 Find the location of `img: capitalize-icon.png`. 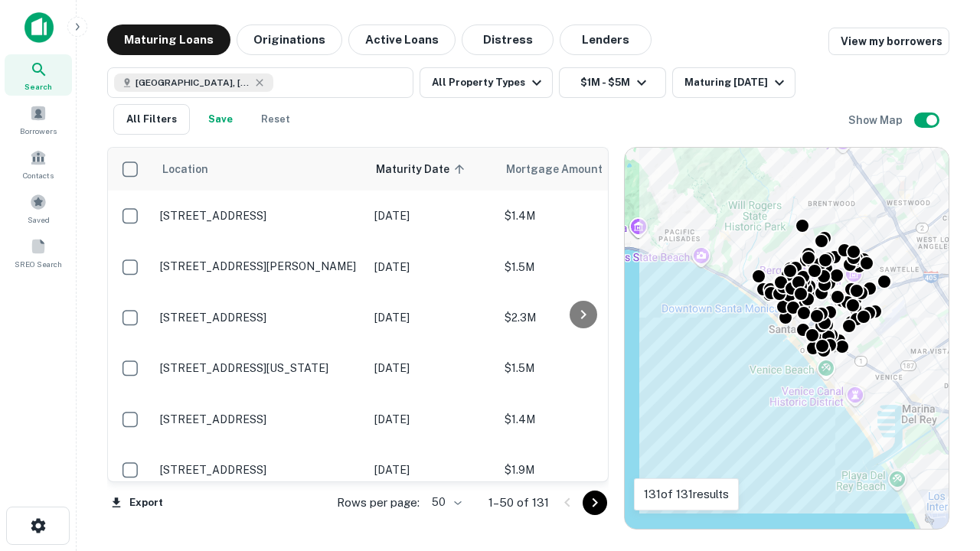

img: capitalize-icon.png is located at coordinates (39, 28).